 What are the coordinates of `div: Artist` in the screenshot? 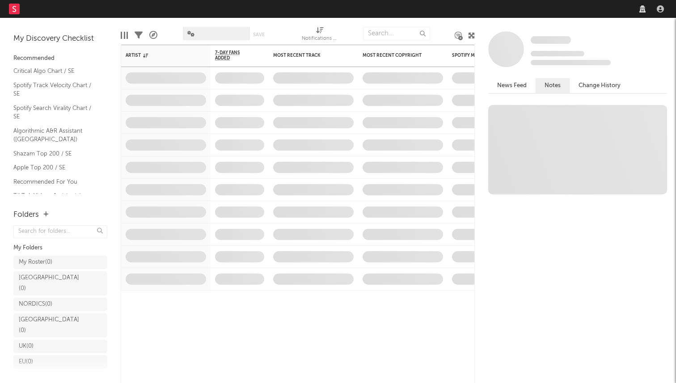 It's located at (159, 55).